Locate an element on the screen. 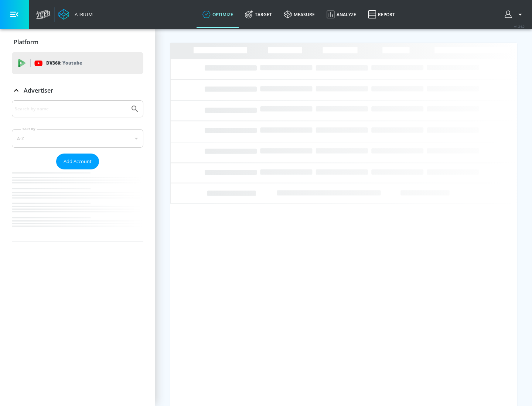 This screenshot has width=532, height=406. span: v 4.24.0 is located at coordinates (519, 26).